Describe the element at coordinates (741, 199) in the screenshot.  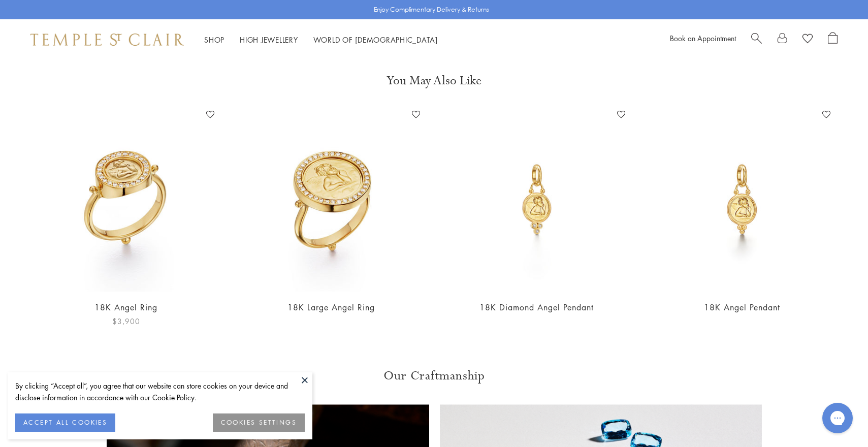
I see `img: AP10-BEZGRN` at that location.